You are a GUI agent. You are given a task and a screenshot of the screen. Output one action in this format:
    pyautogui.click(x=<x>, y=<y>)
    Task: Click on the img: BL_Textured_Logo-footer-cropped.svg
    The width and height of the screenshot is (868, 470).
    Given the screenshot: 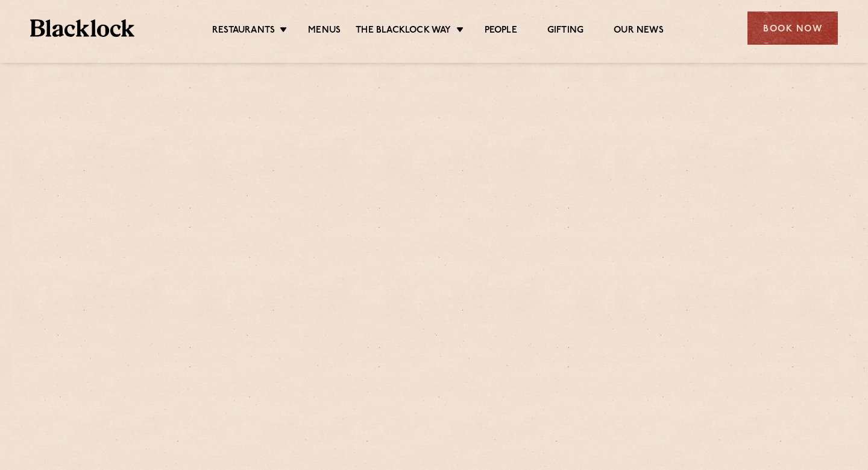 What is the action you would take?
    pyautogui.click(x=82, y=28)
    